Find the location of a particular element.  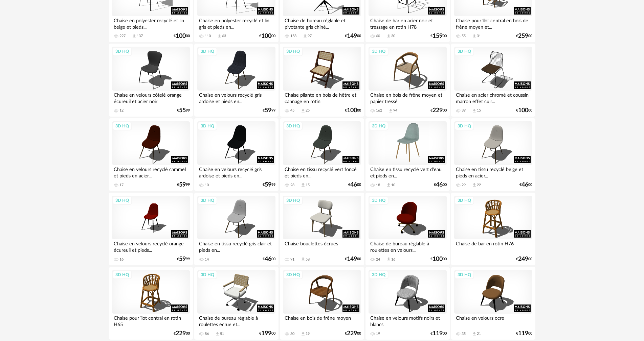

a: 3D HQ Chaise de bar en rotin H76 €24900 is located at coordinates (493, 229).